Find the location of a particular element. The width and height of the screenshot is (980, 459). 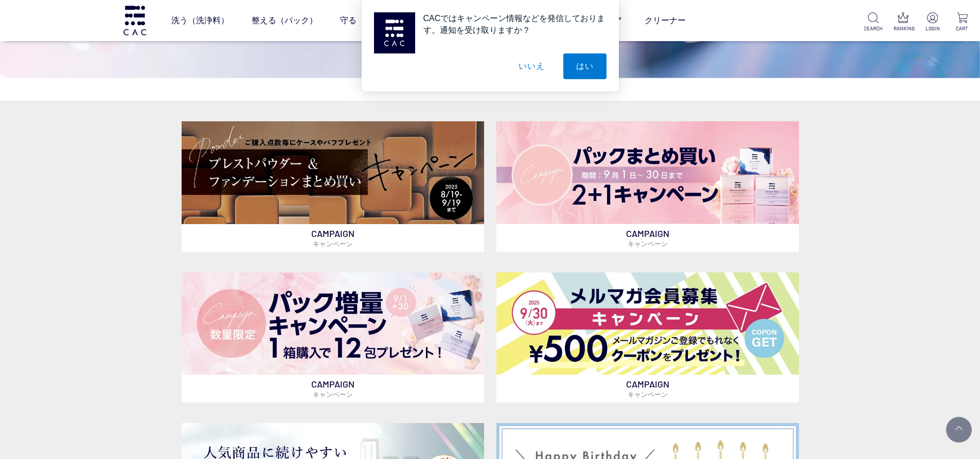

button: はい is located at coordinates (585, 66).